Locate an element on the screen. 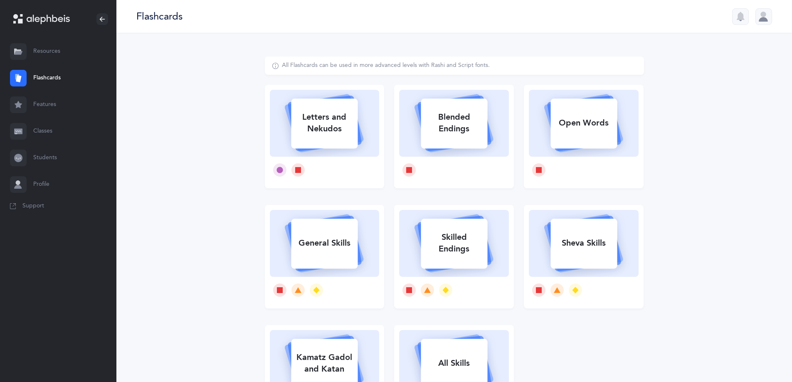 This screenshot has height=382, width=792. div: Flashcards is located at coordinates (159, 16).